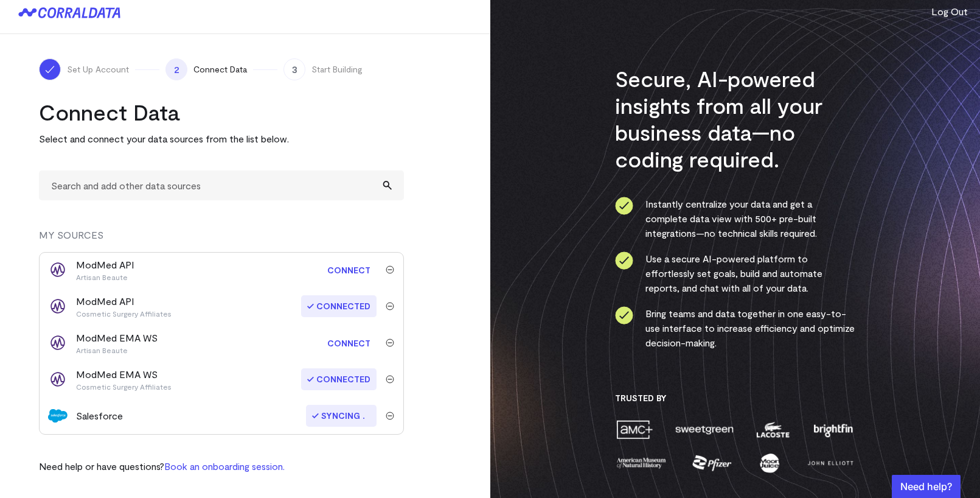 This screenshot has width=980, height=498. What do you see at coordinates (221, 139) in the screenshot?
I see `p: Select and connect your data sources from the list below.` at bounding box center [221, 139].